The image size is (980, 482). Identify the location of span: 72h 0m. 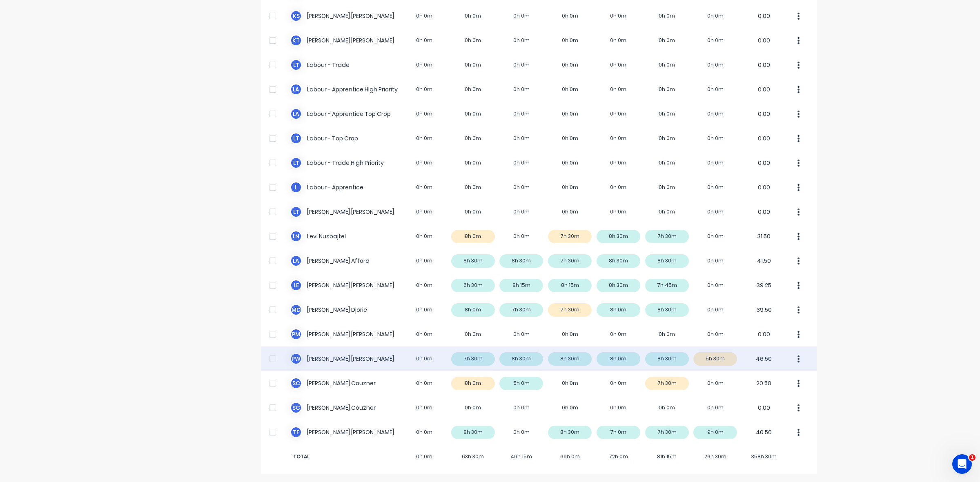
(618, 457).